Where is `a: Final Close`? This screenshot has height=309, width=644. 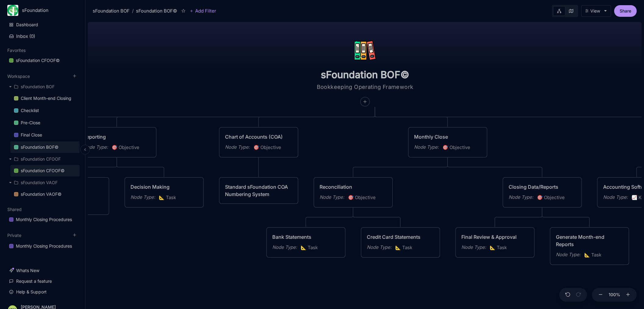
a: Final Close is located at coordinates (45, 135).